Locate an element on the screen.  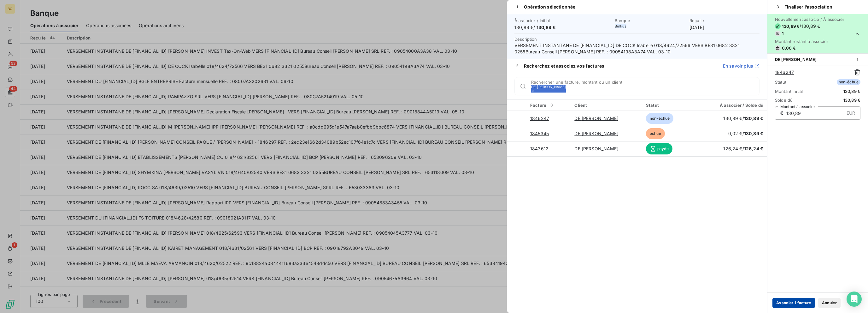
div: À associer / Solde dû is located at coordinates (731, 105).